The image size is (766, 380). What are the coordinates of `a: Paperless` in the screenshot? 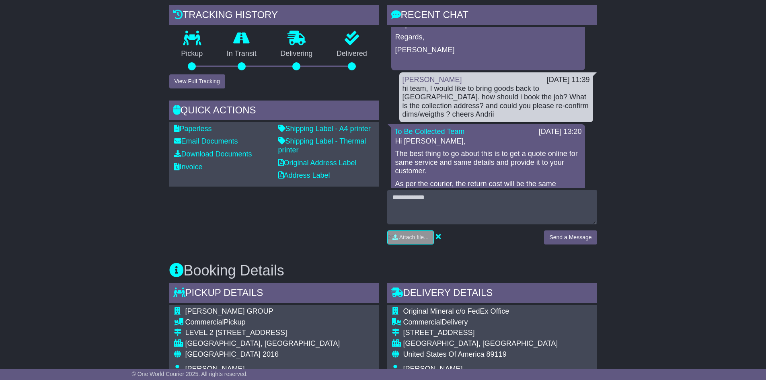 It's located at (193, 129).